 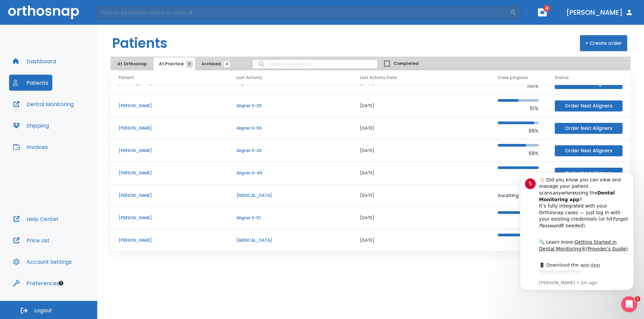 What do you see at coordinates (518, 109) in the screenshot?
I see `p: 51%` at bounding box center [518, 109].